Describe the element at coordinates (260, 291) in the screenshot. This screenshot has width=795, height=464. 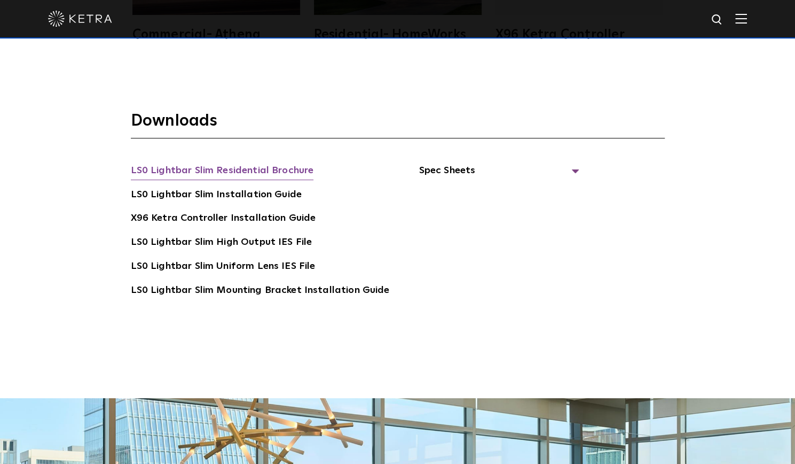
I see `a: LS0 Lightbar Slim Mounting Bracket Installation Guide` at that location.